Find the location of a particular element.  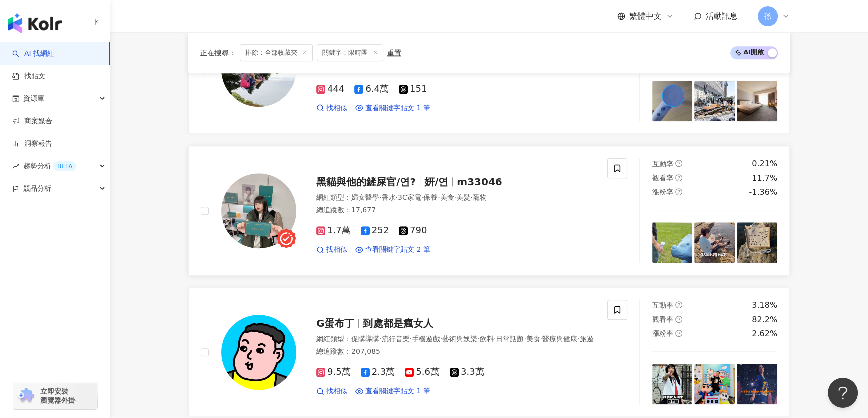

span: 444 is located at coordinates (330, 89).